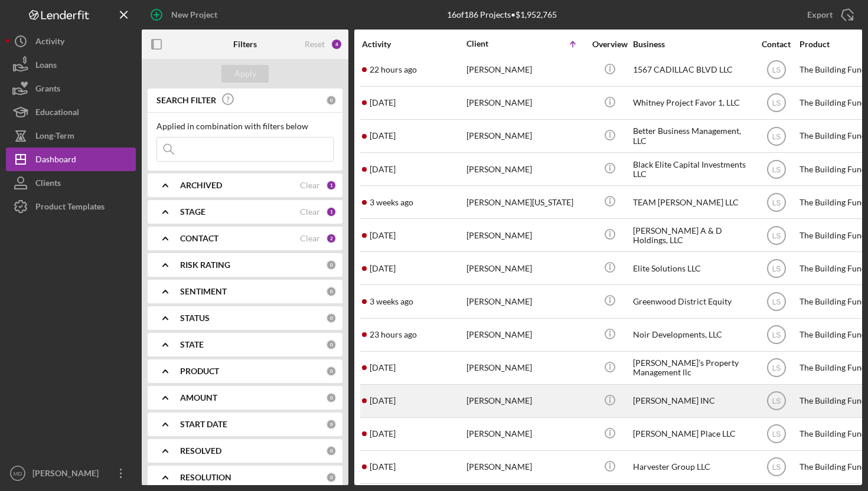 The image size is (868, 491). I want to click on div: 2, so click(331, 239).